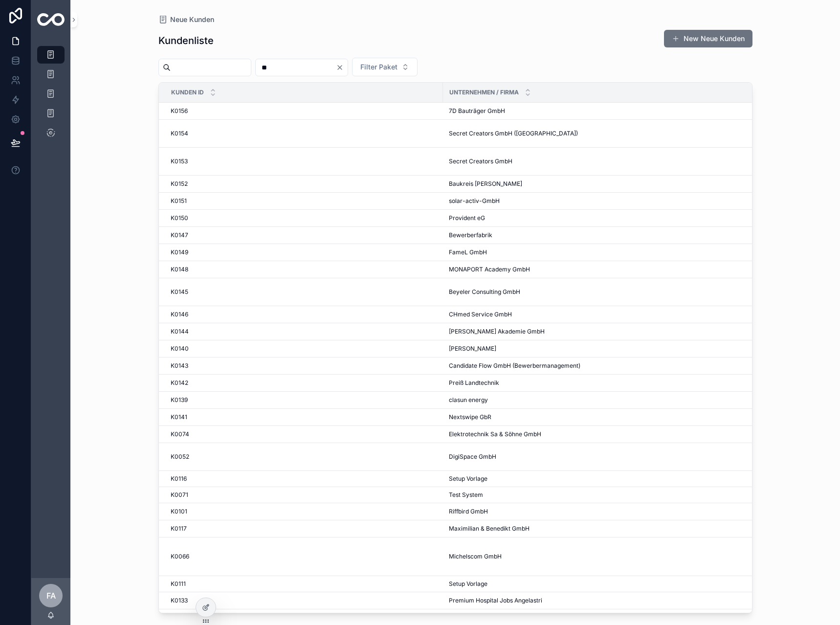  What do you see at coordinates (484, 93) in the screenshot?
I see `span: Unternehmen / Firma` at bounding box center [484, 93].